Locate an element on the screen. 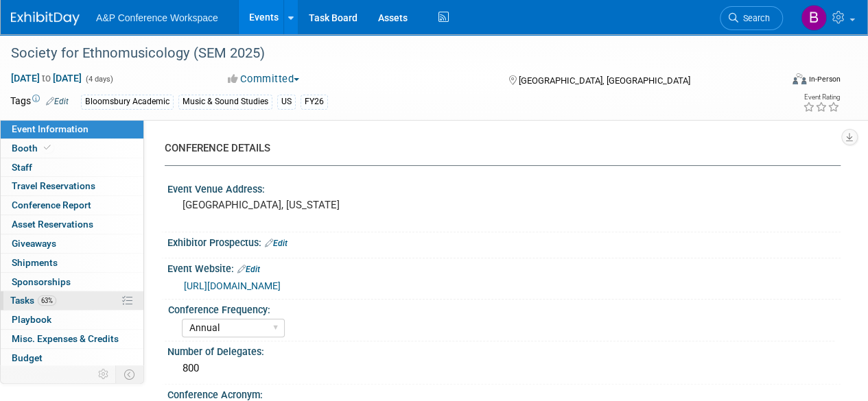  div: Event Website: is located at coordinates (504, 267).